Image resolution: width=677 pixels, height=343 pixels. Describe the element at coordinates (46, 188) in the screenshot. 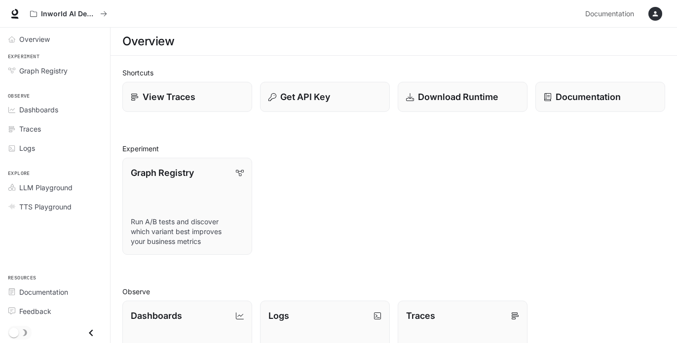

I see `span: LLM Playground` at that location.